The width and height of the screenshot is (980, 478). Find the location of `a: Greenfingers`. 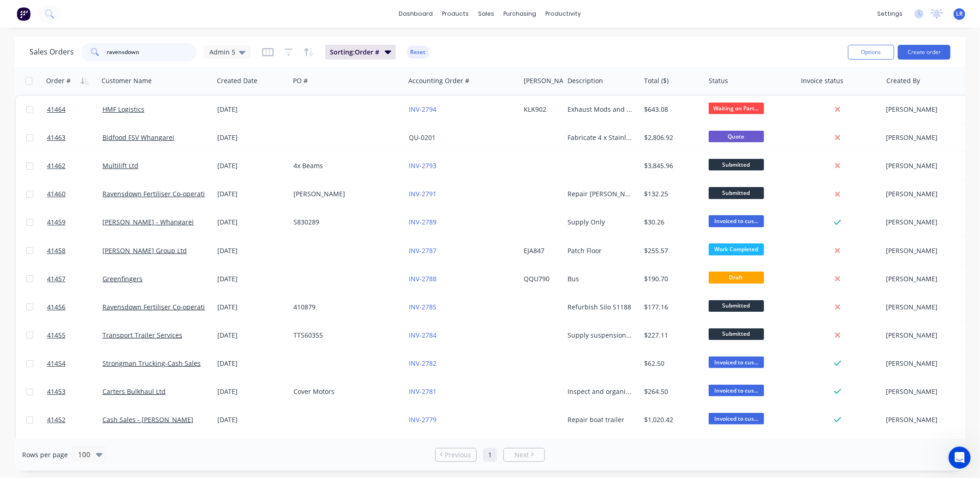

a: Greenfingers is located at coordinates (122, 279).